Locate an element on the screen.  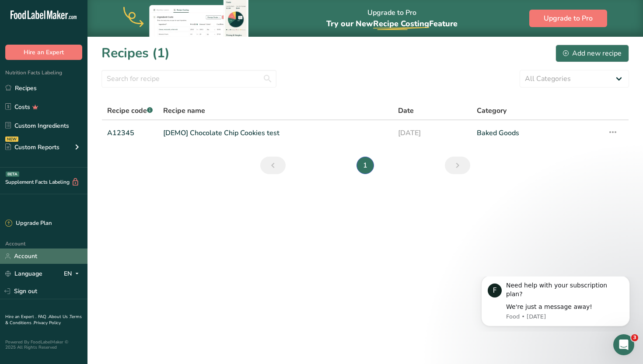
div: We're just a message away! is located at coordinates (97, 30).